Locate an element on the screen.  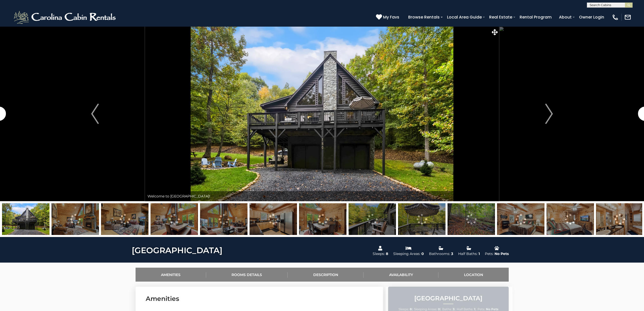
img: 167346103 is located at coordinates (619, 219).